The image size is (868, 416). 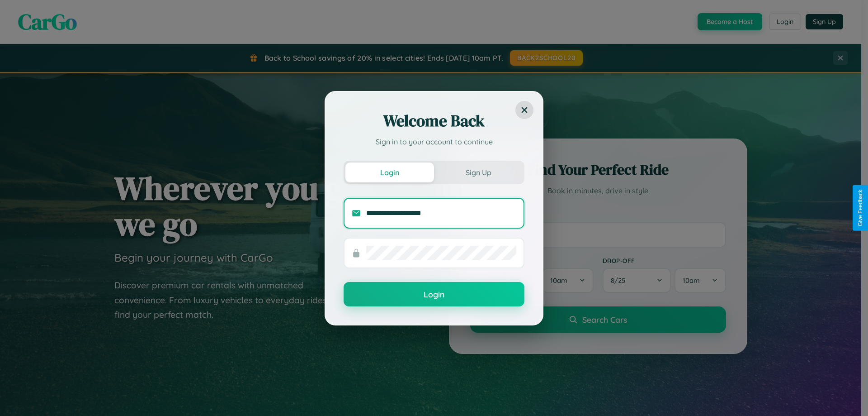 I want to click on button: Sign Up, so click(x=478, y=173).